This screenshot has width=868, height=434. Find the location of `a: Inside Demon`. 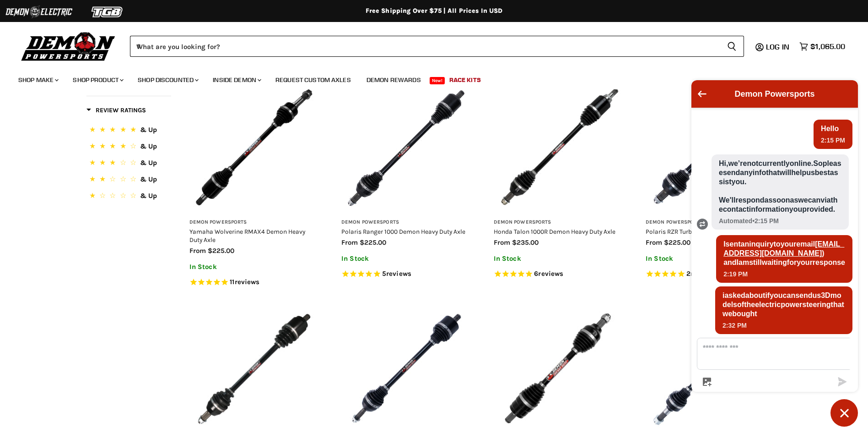

a: Inside Demon is located at coordinates (236, 80).